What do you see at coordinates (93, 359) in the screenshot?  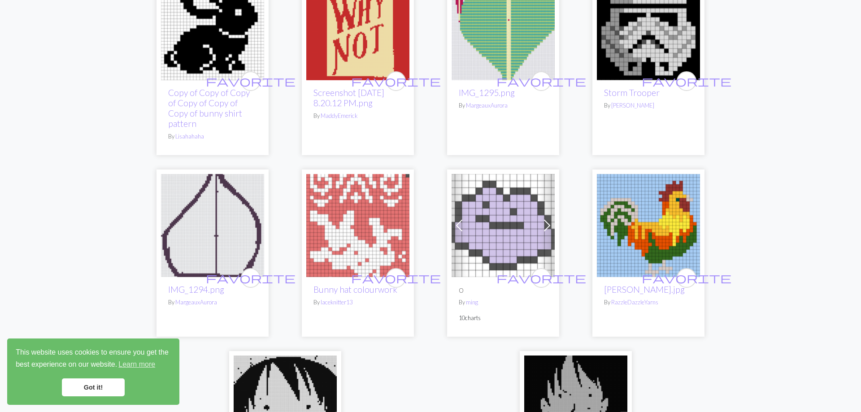 I see `span: This website uses cookies to ensure you get the best experience on our website.` at bounding box center [93, 359].